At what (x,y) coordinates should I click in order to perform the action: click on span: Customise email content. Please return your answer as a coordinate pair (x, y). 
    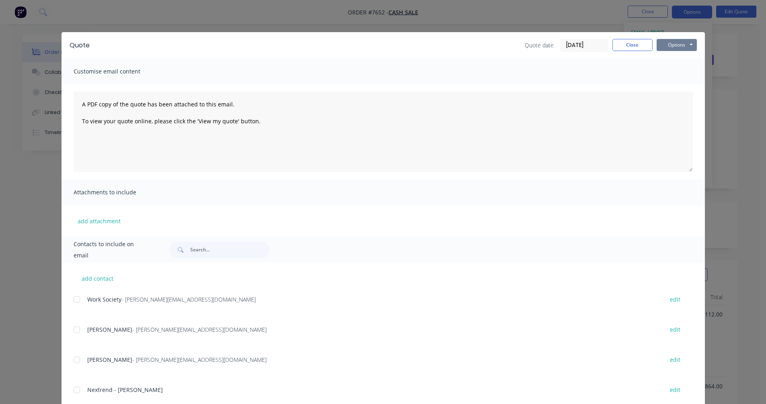
    Looking at the image, I should click on (118, 72).